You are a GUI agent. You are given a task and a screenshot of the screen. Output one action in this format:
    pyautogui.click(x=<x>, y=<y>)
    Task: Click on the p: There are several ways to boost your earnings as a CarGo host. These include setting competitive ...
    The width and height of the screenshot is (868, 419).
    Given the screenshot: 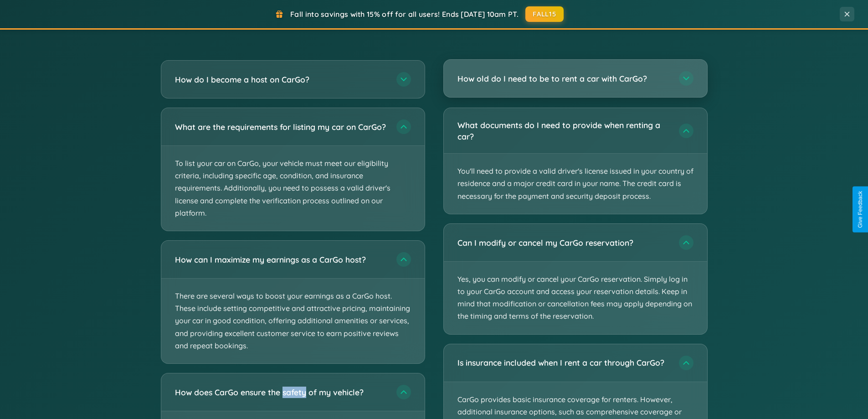 What is the action you would take?
    pyautogui.click(x=293, y=321)
    